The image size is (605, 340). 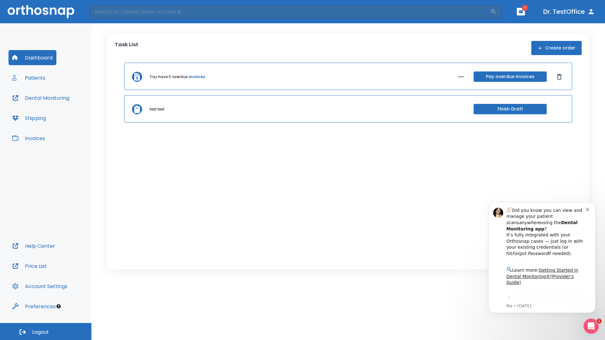 What do you see at coordinates (29, 78) in the screenshot?
I see `button: Patients` at bounding box center [29, 78].